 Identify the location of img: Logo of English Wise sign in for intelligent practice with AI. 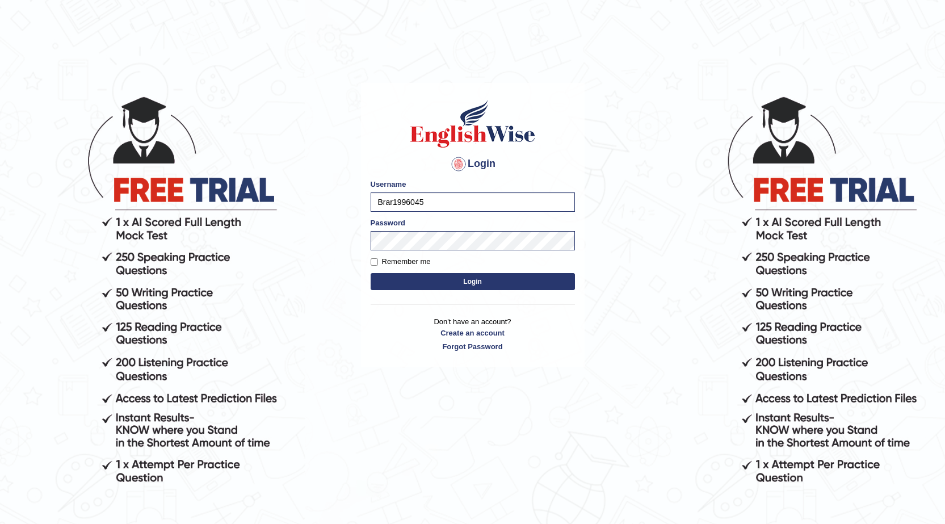
(473, 124).